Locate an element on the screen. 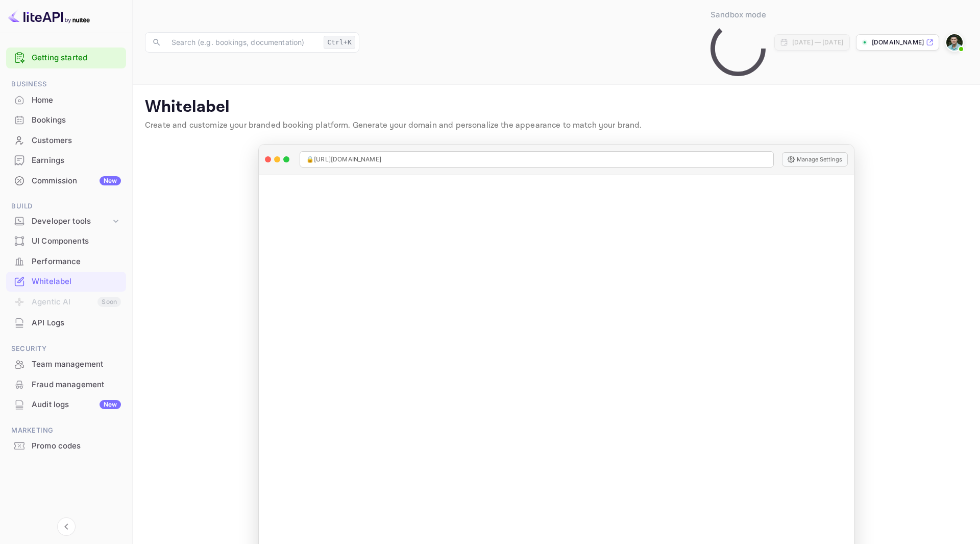 This screenshot has height=544, width=980. a: Customers is located at coordinates (66, 140).